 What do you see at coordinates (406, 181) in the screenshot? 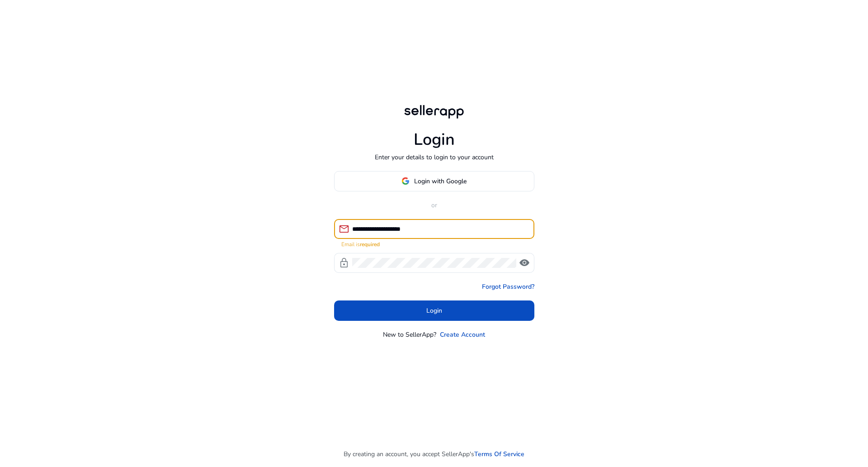
I see `img: google-logo.svg` at bounding box center [406, 181].